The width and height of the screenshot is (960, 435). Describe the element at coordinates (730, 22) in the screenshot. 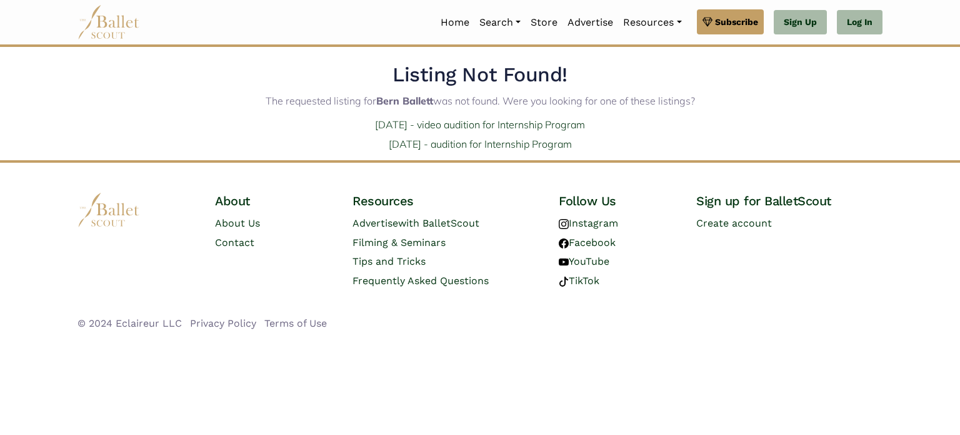

I see `a: Subscribe` at that location.